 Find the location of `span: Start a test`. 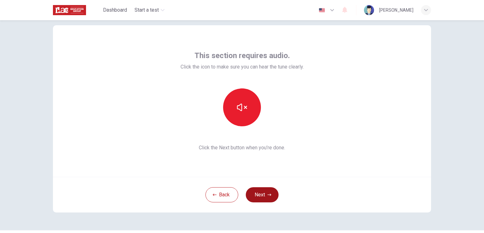

span: Start a test is located at coordinates (147, 10).